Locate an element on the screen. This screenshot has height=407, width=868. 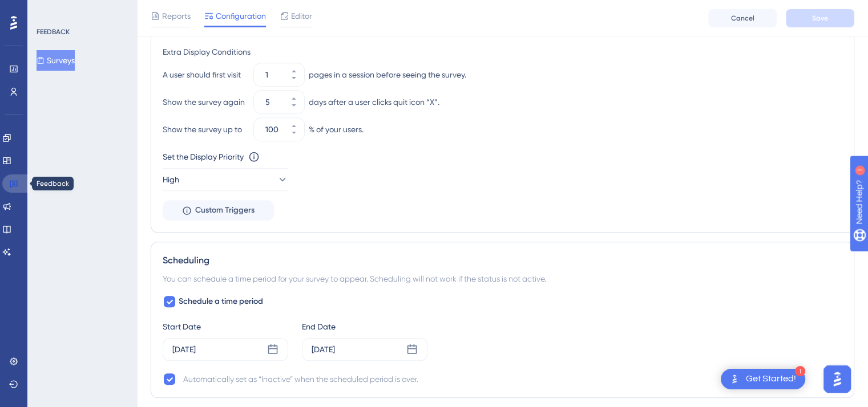
div: End Date is located at coordinates (365, 327).